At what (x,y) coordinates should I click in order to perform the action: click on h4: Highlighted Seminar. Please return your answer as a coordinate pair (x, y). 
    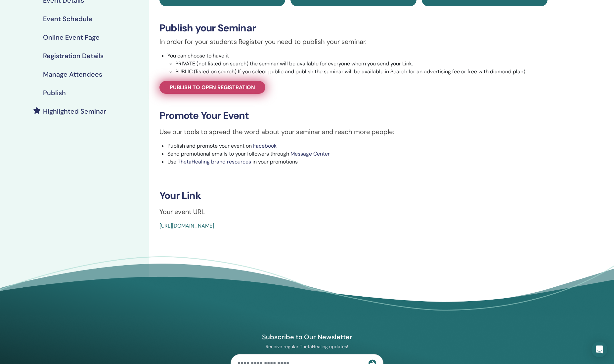
    Looking at the image, I should click on (74, 111).